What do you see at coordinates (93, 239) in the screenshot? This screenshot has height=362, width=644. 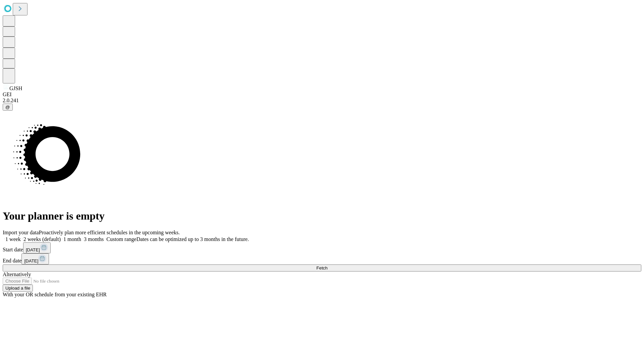 I see `span: 3 months` at bounding box center [93, 239].